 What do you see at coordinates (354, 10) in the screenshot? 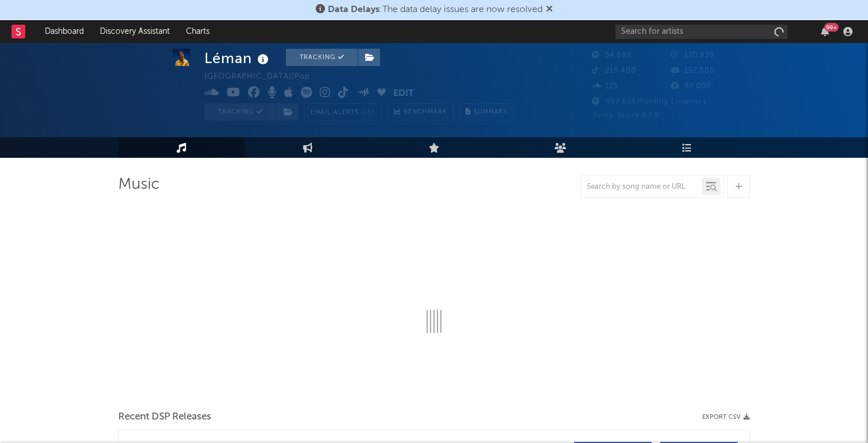
I see `span: Data Delays` at bounding box center [354, 10].